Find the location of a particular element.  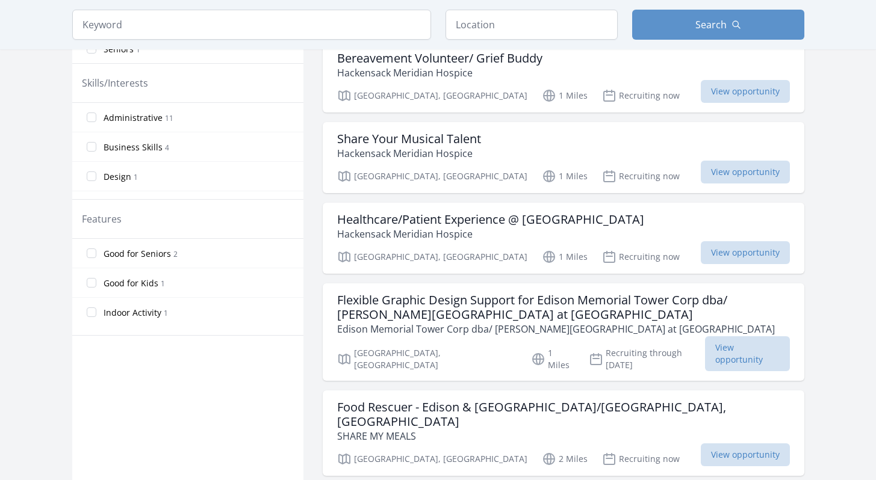

input: Administrative 11 is located at coordinates (91, 117).